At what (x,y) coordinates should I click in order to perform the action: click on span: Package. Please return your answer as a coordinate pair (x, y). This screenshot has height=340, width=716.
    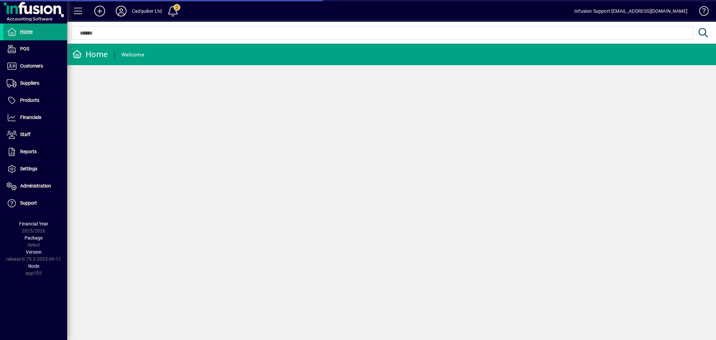
    Looking at the image, I should click on (34, 238).